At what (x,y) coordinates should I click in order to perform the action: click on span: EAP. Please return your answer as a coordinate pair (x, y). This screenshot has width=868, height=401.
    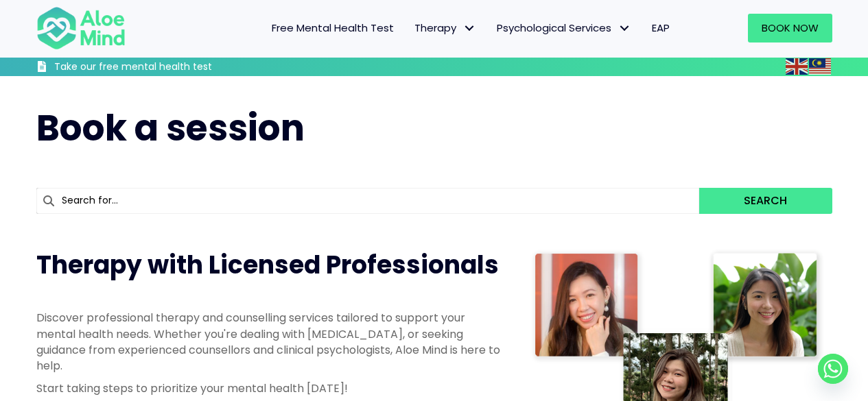
    Looking at the image, I should click on (660, 28).